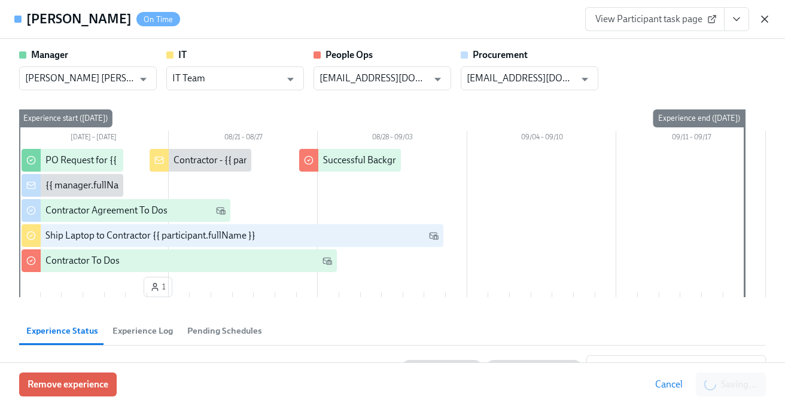  Describe the element at coordinates (150, 236) in the screenshot. I see `div: Ship Laptop to Contractor {{ participant.fullName }}` at that location.